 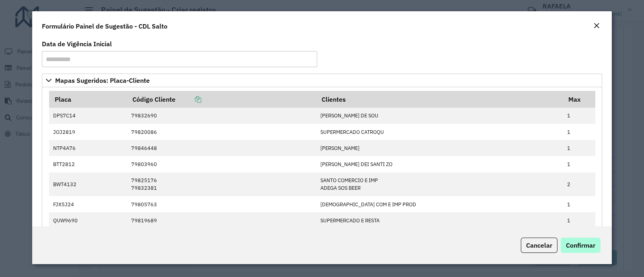 What do you see at coordinates (88, 99) in the screenshot?
I see `th: Placa` at bounding box center [88, 99].